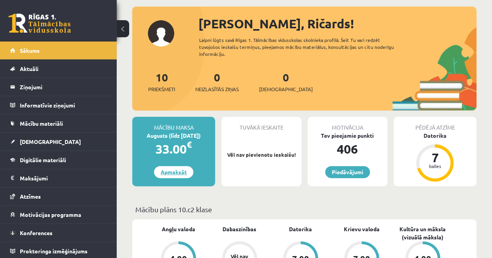  I want to click on a: Mācību materiāli, so click(58, 124).